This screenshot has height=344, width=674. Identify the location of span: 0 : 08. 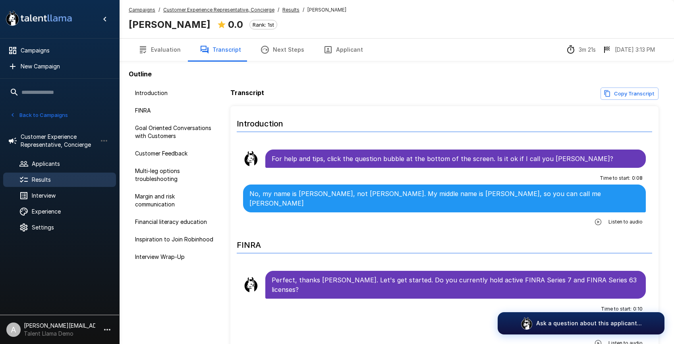
(637, 178).